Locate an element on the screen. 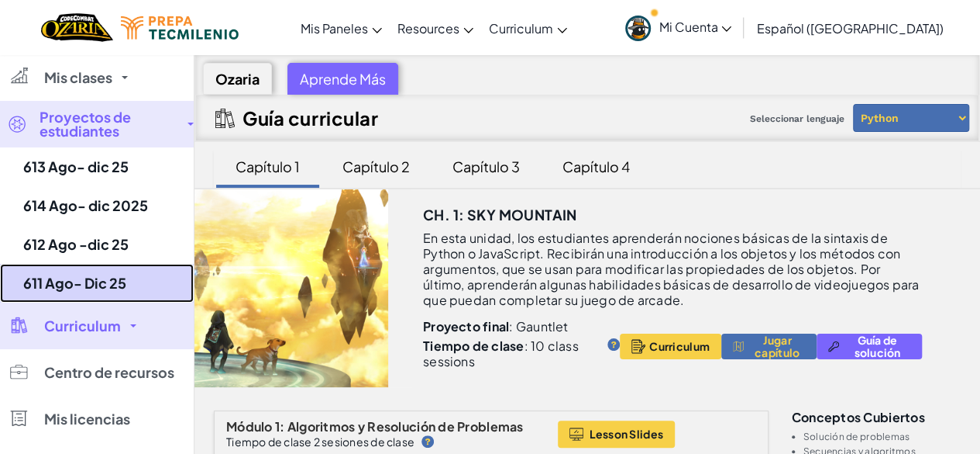 This screenshot has height=454, width=980. div: Capítulo 1 is located at coordinates (267, 166).